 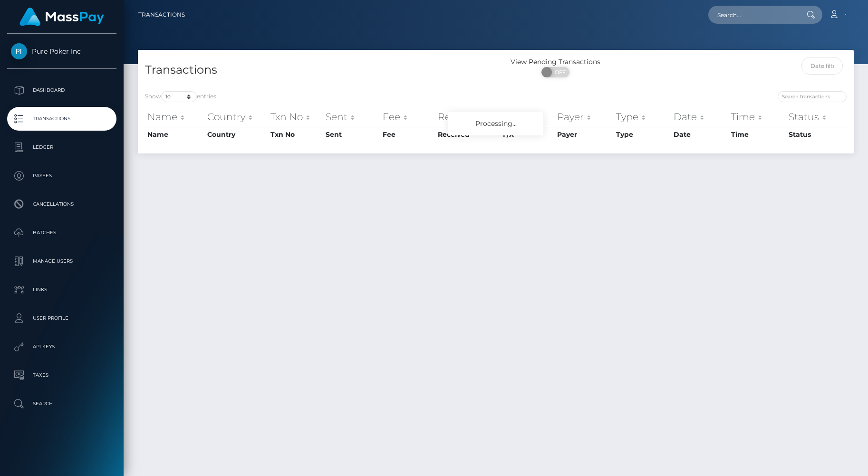 What do you see at coordinates (61, 375) in the screenshot?
I see `a: Taxes` at bounding box center [61, 375].